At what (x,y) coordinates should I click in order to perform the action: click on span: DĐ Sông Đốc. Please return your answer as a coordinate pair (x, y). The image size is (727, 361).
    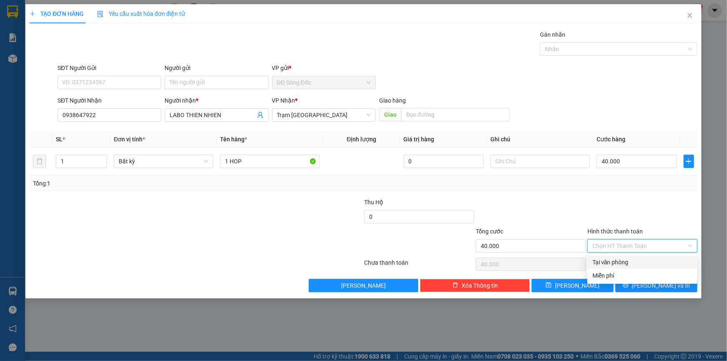
    Looking at the image, I should click on (324, 83).